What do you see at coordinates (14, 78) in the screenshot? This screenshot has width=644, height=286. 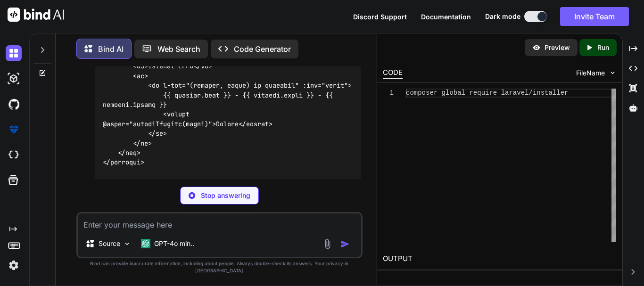 I see `img: darkAi-studio` at bounding box center [14, 78].